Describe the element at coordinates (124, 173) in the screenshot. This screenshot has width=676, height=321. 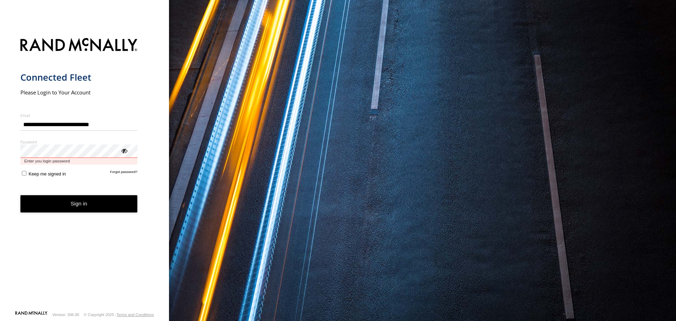
I see `a: Forgot password?` at that location.